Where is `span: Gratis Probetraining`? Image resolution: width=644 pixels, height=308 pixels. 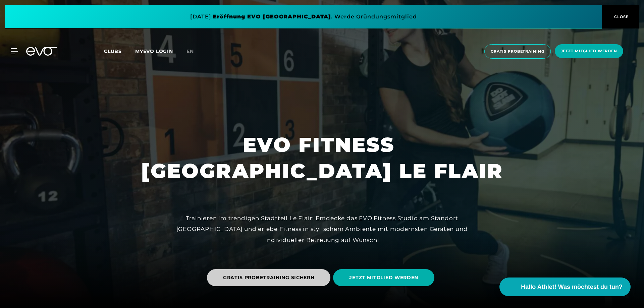 span: Gratis Probetraining is located at coordinates (518, 51).